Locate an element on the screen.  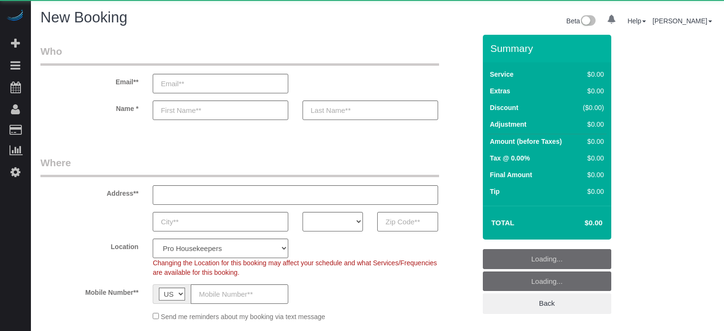
legend: Where is located at coordinates (240, 166).